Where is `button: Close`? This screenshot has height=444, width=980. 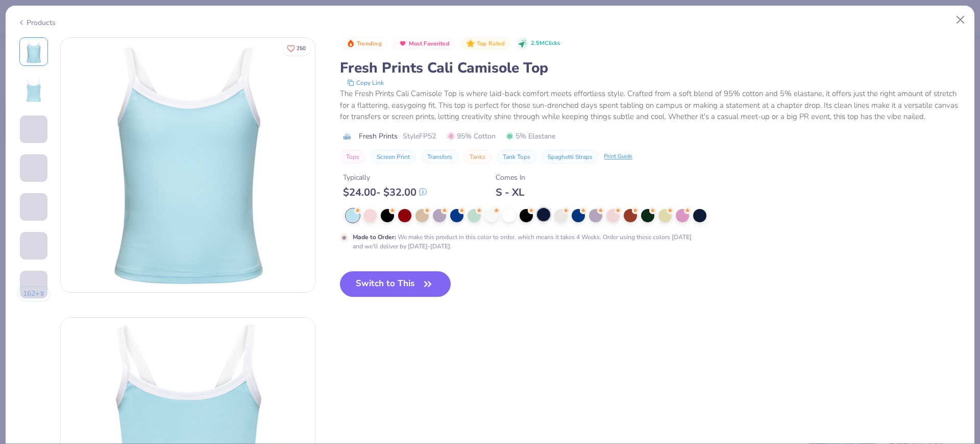 button: Close is located at coordinates (960, 20).